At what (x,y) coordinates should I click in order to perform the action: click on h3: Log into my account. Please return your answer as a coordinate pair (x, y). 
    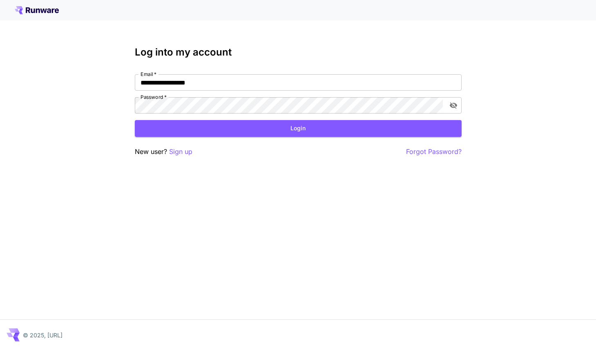
    Looking at the image, I should click on (298, 52).